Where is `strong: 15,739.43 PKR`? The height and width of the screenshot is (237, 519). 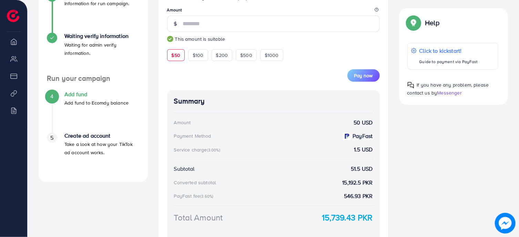
strong: 15,739.43 PKR is located at coordinates (347, 217).